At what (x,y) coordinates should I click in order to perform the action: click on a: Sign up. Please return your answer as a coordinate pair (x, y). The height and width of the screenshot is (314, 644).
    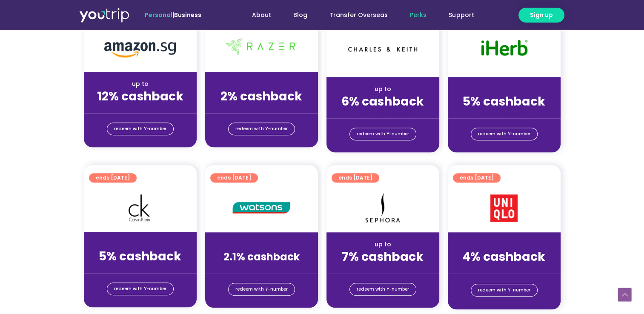
    Looking at the image, I should click on (542, 15).